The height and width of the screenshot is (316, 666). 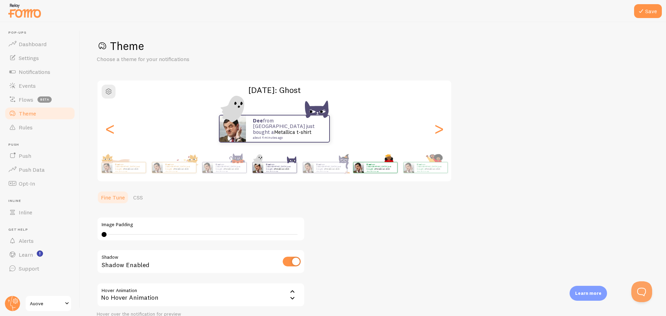 What do you see at coordinates (26, 241) in the screenshot?
I see `span: Alerts` at bounding box center [26, 241].